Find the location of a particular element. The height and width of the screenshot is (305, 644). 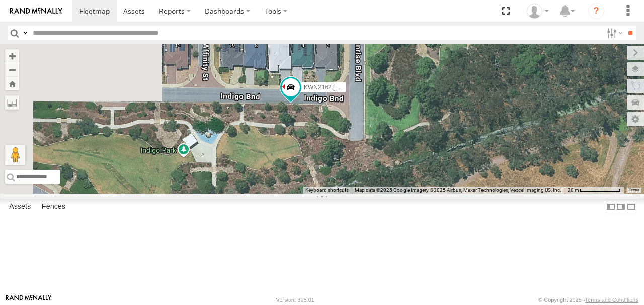

button: Zoom in is located at coordinates (12, 56).